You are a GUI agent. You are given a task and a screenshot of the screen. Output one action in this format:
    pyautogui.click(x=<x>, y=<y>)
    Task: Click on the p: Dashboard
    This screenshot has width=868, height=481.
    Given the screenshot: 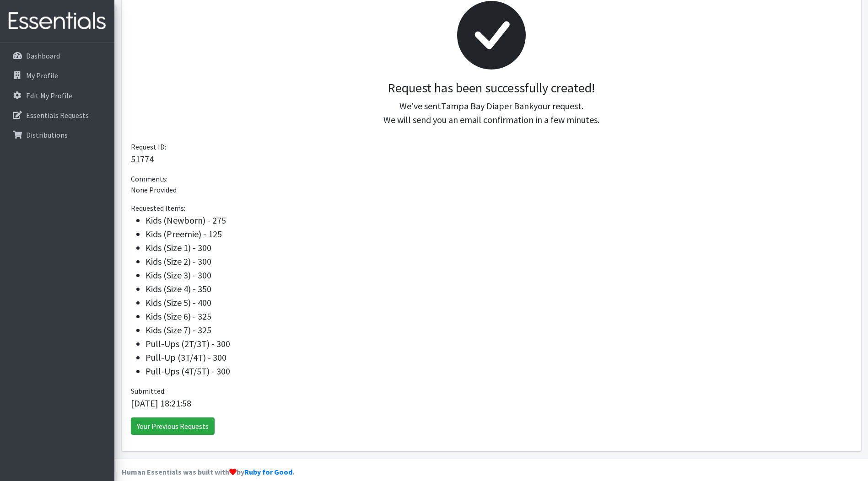 What is the action you would take?
    pyautogui.click(x=43, y=56)
    